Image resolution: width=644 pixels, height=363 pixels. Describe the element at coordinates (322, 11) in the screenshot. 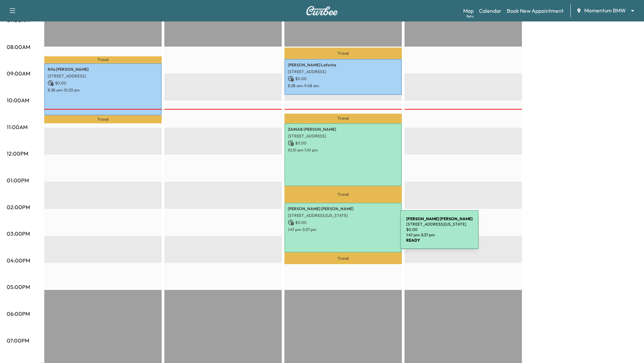

I see `img: Curbee Logo` at that location.